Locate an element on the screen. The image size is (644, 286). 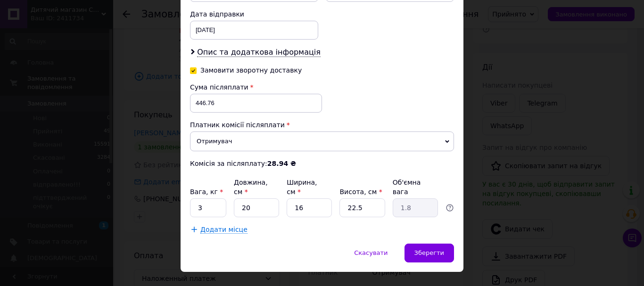
span: Додати місце is located at coordinates (224, 229).